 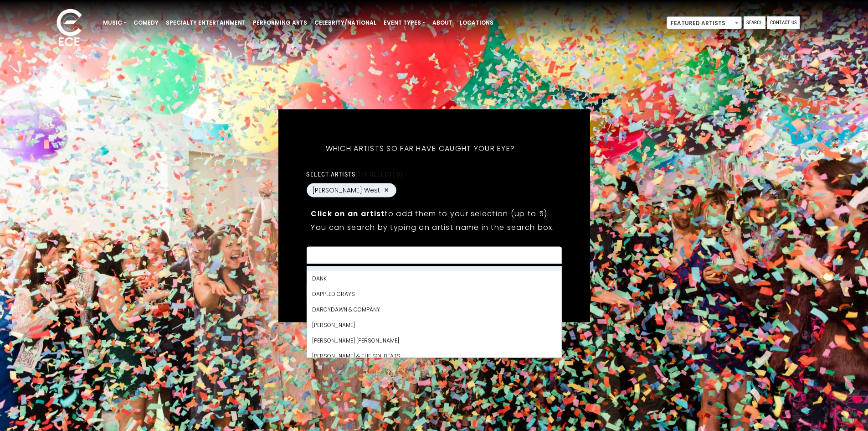 I want to click on a: Search, so click(x=754, y=23).